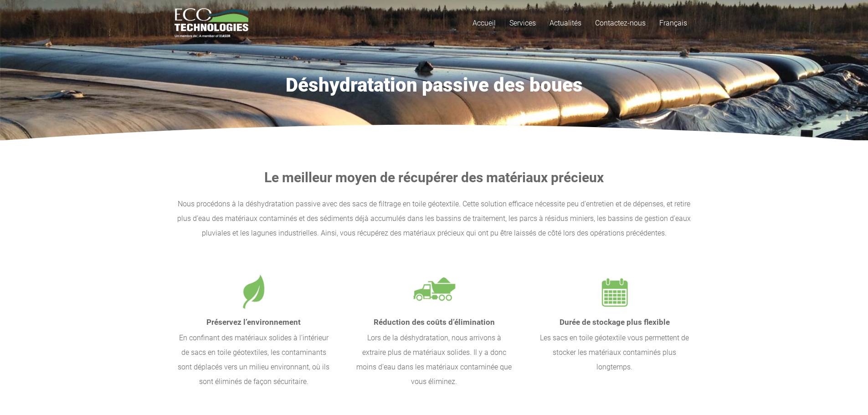  What do you see at coordinates (673, 23) in the screenshot?
I see `span: Français` at bounding box center [673, 23].